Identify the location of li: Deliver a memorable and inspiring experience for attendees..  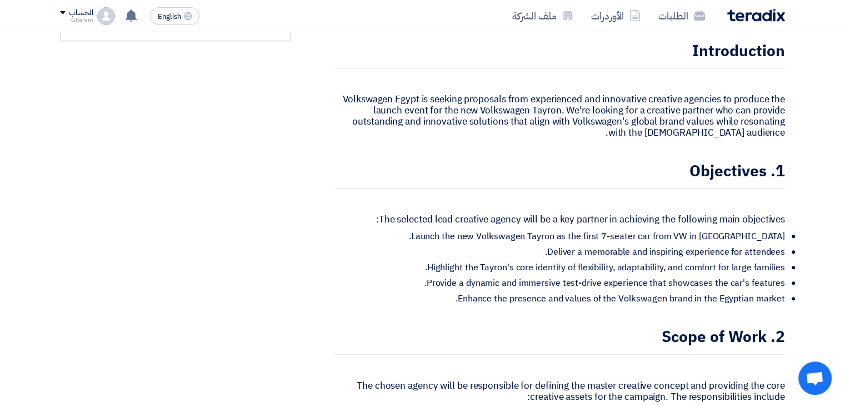
(564, 252).